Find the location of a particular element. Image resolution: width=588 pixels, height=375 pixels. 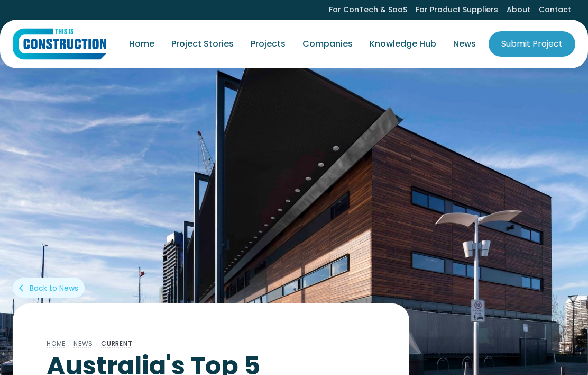

a: home is located at coordinates (60, 44).